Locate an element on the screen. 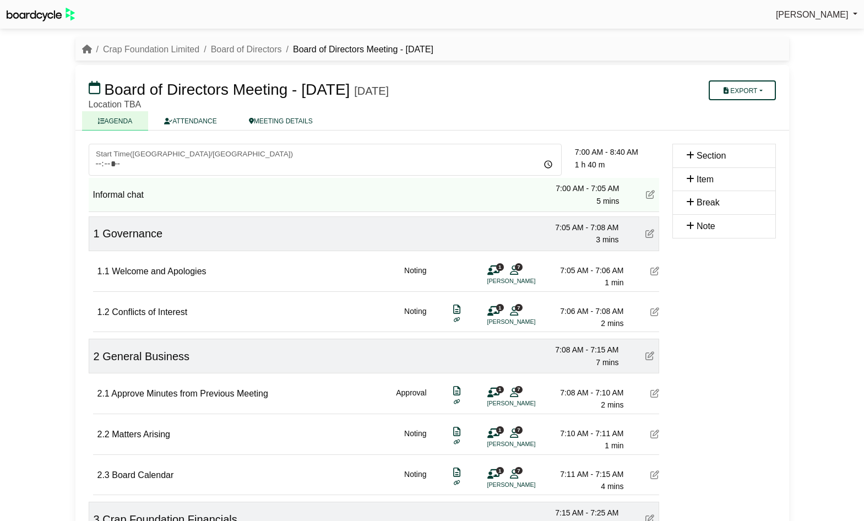  button: Export is located at coordinates (741, 90).